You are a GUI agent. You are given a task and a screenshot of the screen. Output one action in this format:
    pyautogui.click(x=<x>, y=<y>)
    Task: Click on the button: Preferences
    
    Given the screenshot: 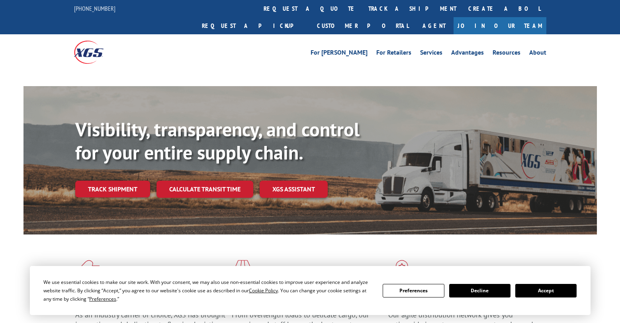 What is the action you would take?
    pyautogui.click(x=413, y=290)
    